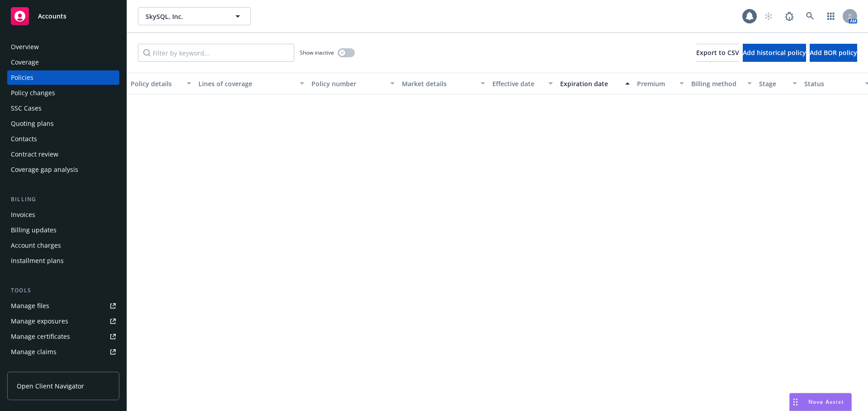 The height and width of the screenshot is (411, 868). What do you see at coordinates (63, 77) in the screenshot?
I see `a: Policies` at bounding box center [63, 77].